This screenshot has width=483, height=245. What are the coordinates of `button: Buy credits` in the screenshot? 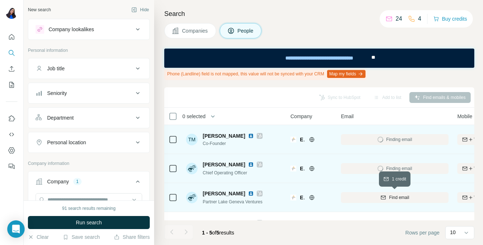 It's located at (450, 19).